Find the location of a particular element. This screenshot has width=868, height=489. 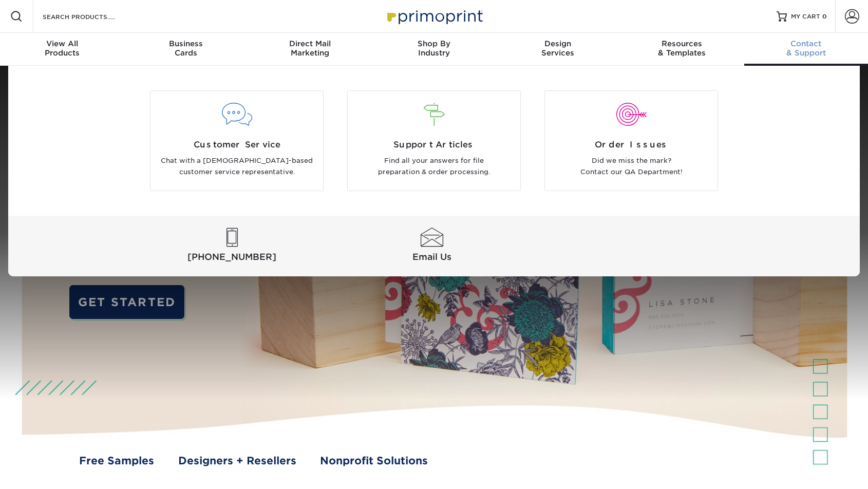

img: Primoprint is located at coordinates (434, 16).